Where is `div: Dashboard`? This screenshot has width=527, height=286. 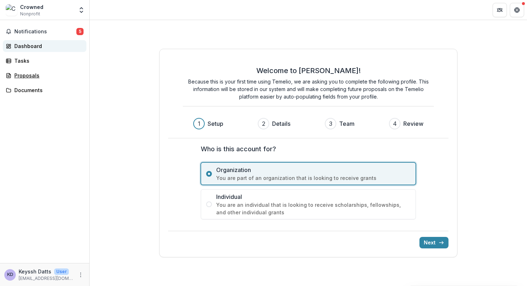
div: Dashboard is located at coordinates (47, 46).